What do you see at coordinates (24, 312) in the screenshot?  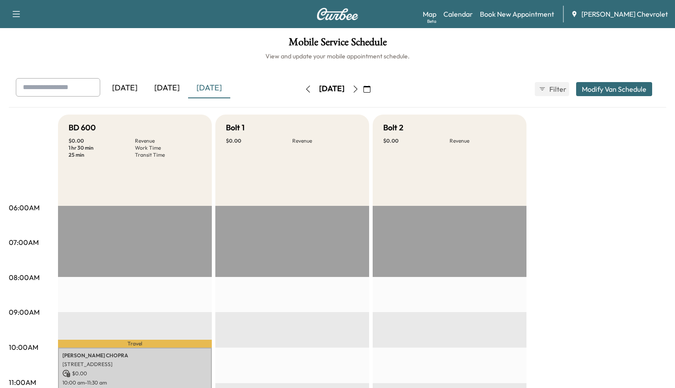 I see `p: 09:00AM` at bounding box center [24, 312].